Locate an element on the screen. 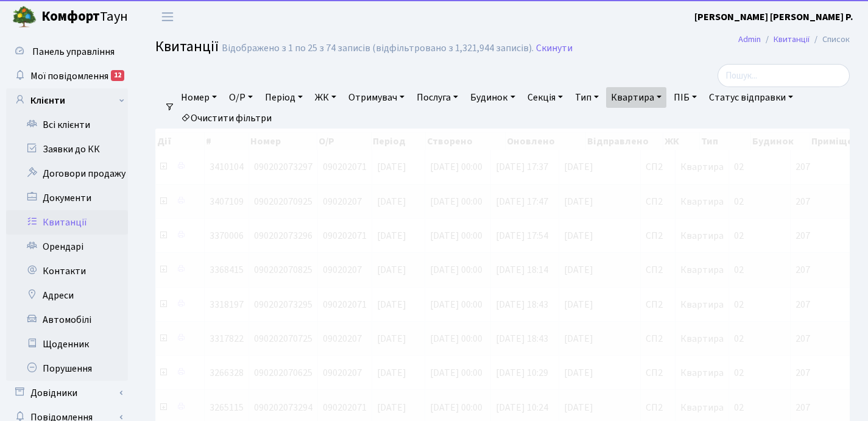  b: Комфорт is located at coordinates (71, 17).